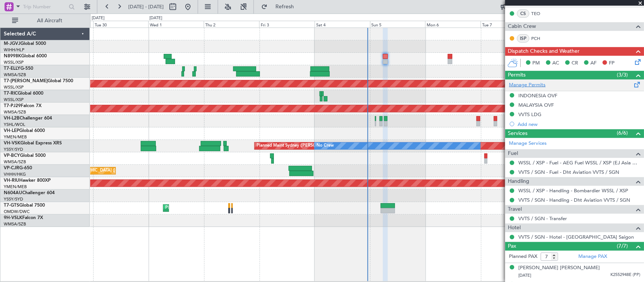  What do you see at coordinates (12, 118) in the screenshot?
I see `span: VH-L2B` at bounding box center [12, 118].